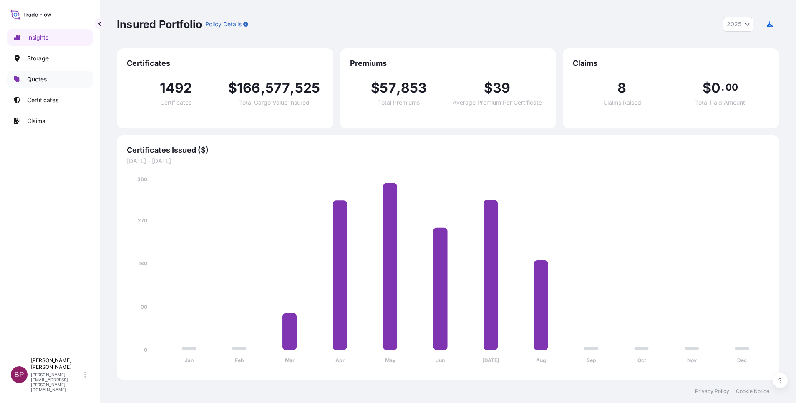 This screenshot has height=403, width=796. I want to click on p: Storage, so click(38, 58).